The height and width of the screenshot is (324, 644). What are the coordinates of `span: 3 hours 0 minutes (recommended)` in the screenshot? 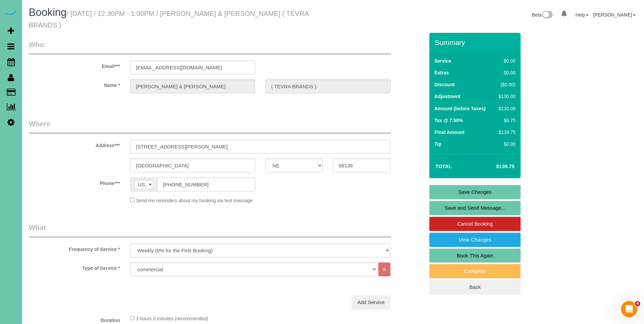 It's located at (172, 319).